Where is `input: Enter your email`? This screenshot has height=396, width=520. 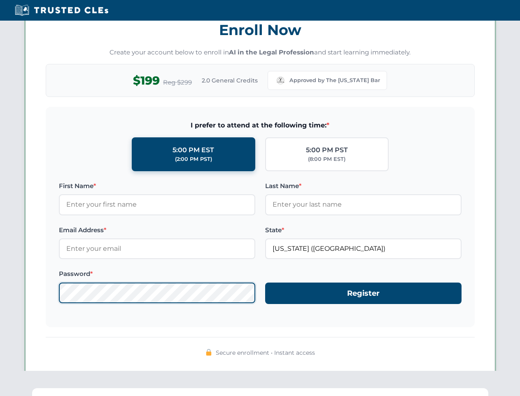
input: Enter your email is located at coordinates (157, 248).